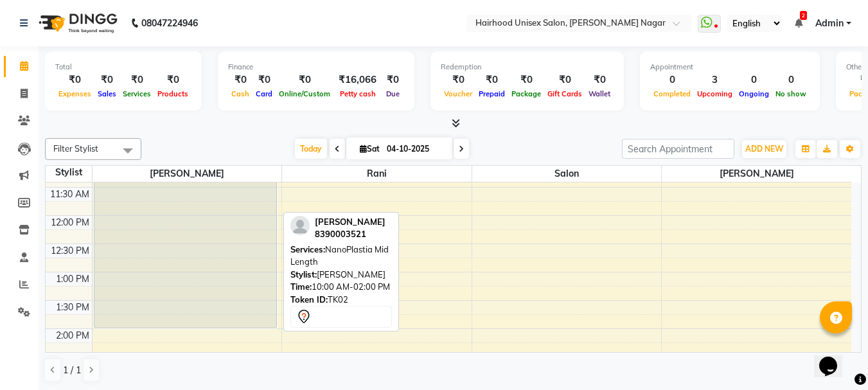 Image resolution: width=868 pixels, height=390 pixels. Describe the element at coordinates (70, 222) in the screenshot. I see `div: 12:00 PM` at that location.